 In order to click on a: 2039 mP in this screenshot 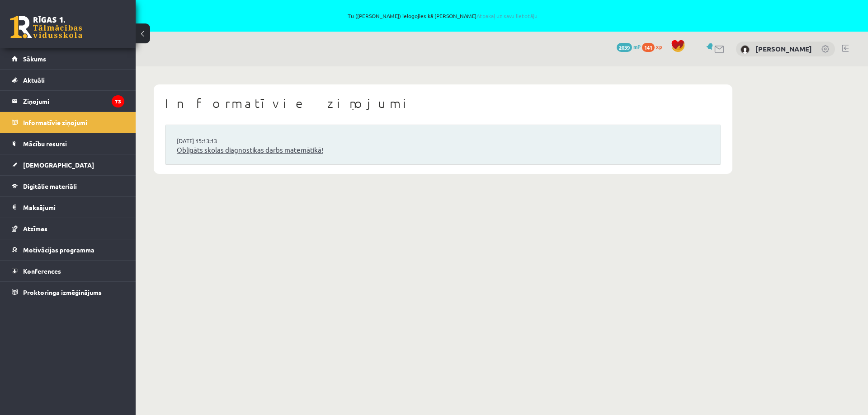, I will do `click(628, 47)`.